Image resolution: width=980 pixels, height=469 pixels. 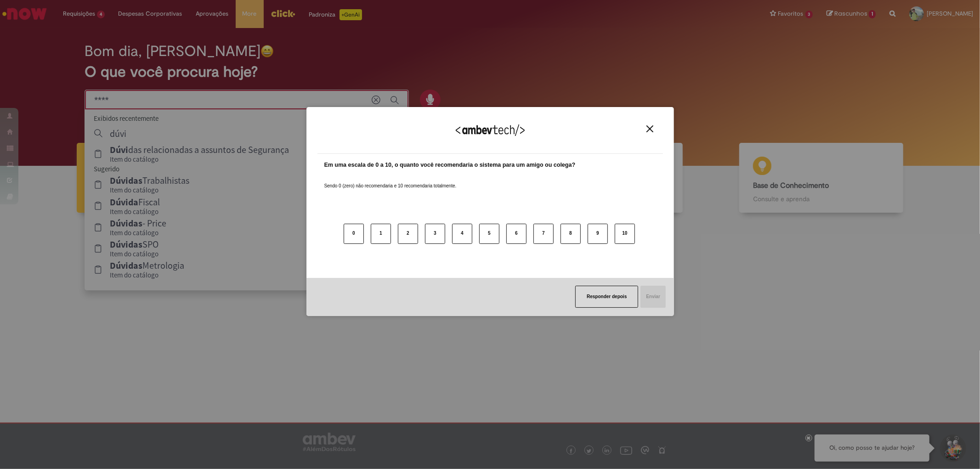 I want to click on button: 0, so click(x=354, y=234).